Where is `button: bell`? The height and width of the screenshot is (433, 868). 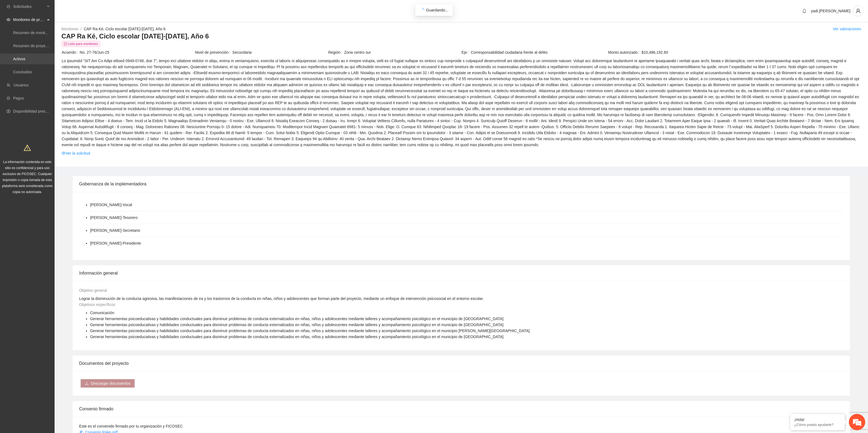
button: bell is located at coordinates (805, 11).